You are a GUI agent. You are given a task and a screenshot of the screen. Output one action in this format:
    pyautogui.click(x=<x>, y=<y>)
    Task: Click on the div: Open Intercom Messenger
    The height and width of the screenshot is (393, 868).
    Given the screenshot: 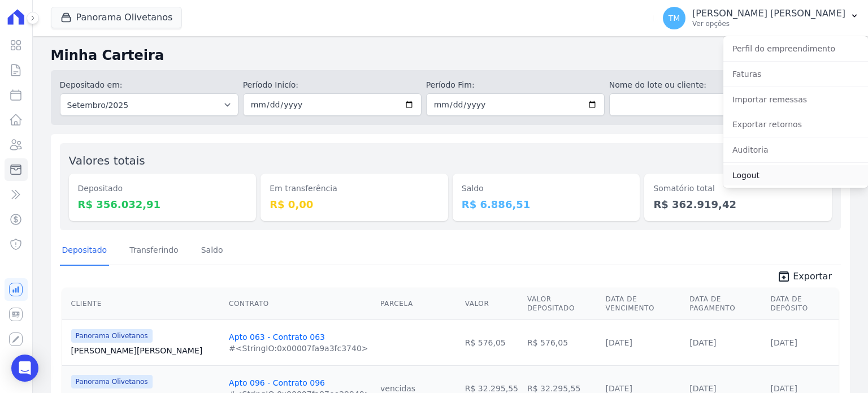 What is the action you would take?
    pyautogui.click(x=25, y=368)
    